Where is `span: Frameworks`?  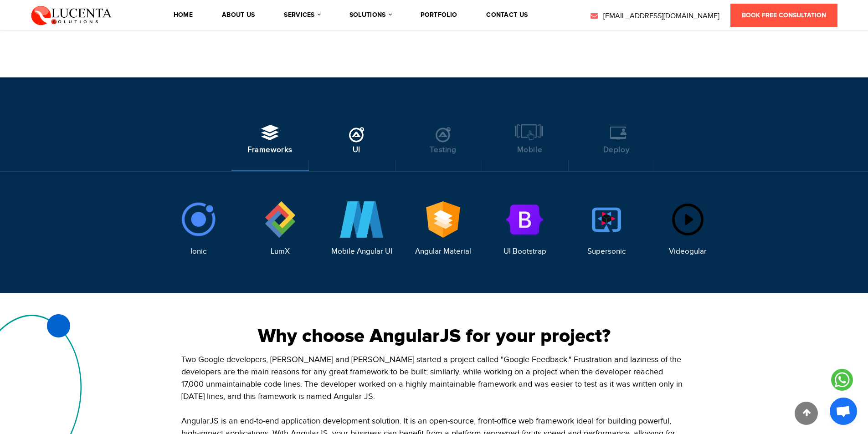
span: Frameworks is located at coordinates (270, 150).